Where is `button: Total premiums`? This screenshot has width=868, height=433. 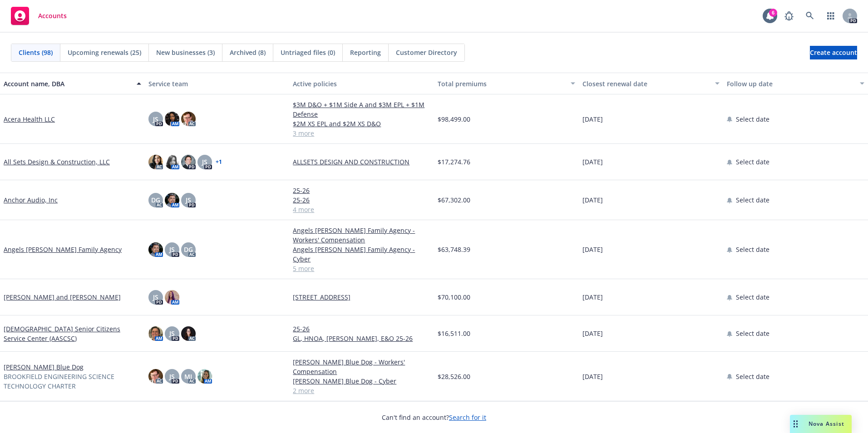
button: Total premiums is located at coordinates (506, 84).